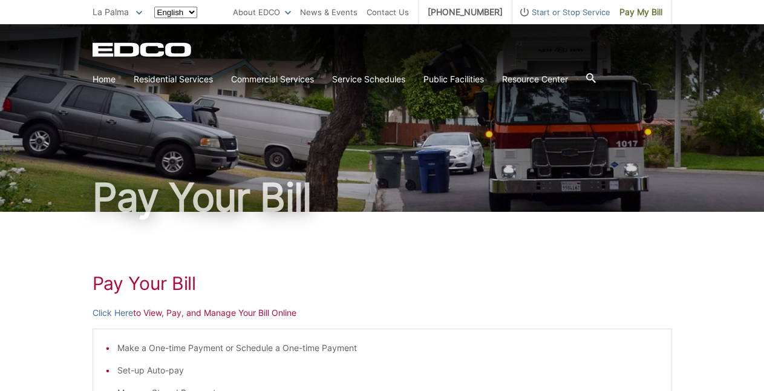 This screenshot has height=391, width=764. I want to click on a: Resource Center, so click(535, 79).